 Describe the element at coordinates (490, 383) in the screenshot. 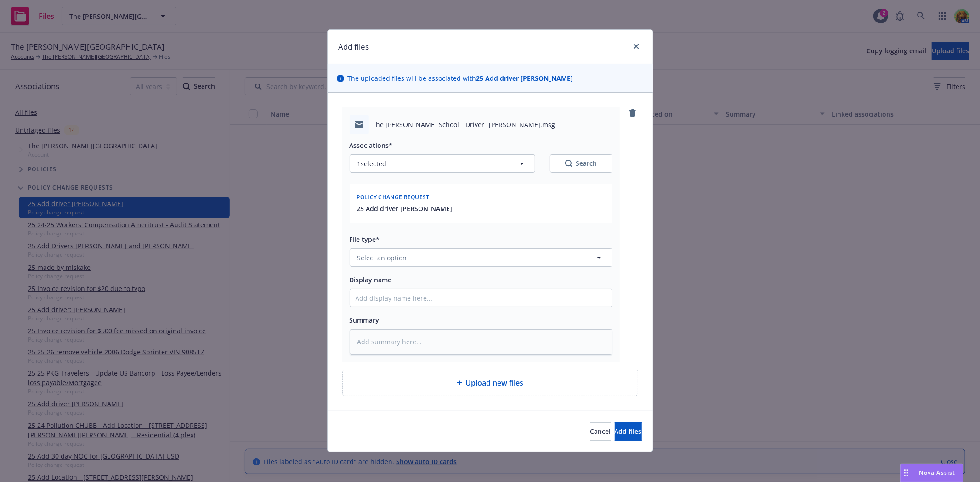

I see `div: Upload new files` at that location.